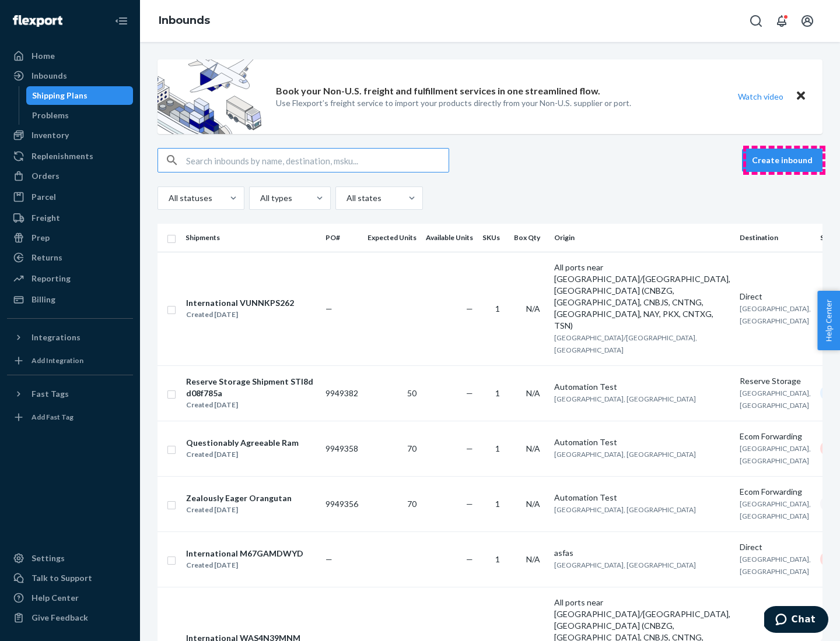 This screenshot has height=641, width=840. I want to click on th: Box Qty, so click(529, 238).